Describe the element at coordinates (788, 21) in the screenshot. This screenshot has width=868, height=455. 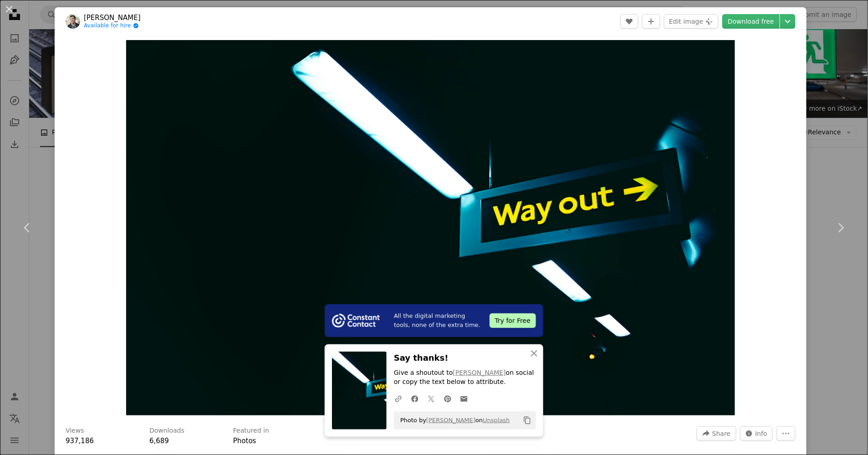
I see `button: Choose download size` at that location.